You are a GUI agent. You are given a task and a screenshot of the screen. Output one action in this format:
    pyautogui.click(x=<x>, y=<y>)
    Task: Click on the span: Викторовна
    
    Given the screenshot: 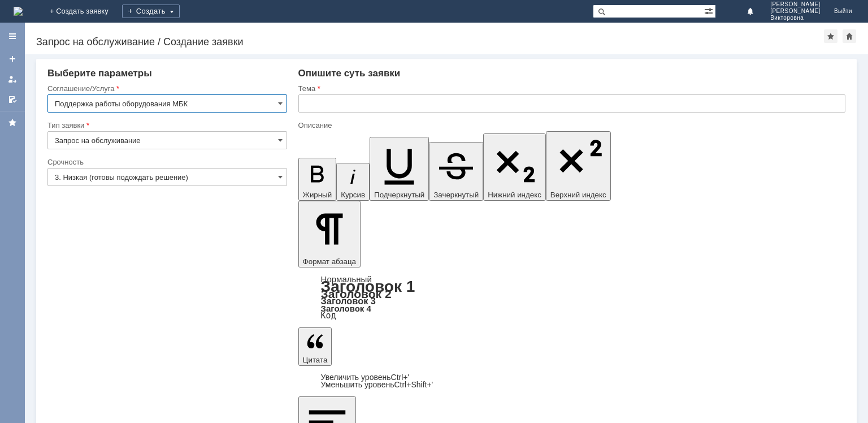 What is the action you would take?
    pyautogui.click(x=795, y=18)
    